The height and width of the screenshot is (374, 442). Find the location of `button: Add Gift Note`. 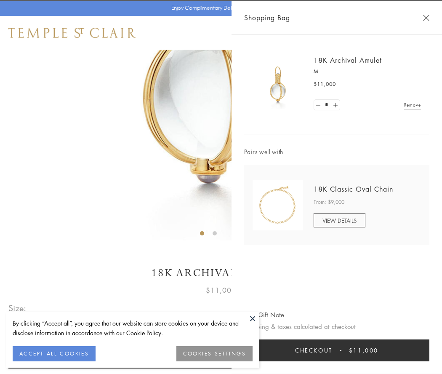

button: Add Gift Note is located at coordinates (264, 314).